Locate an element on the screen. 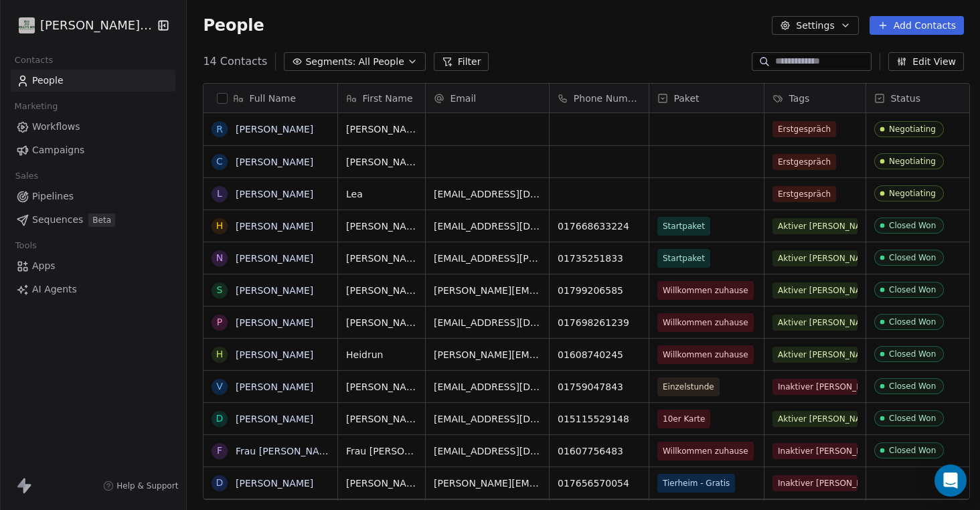  span: 14 Contacts is located at coordinates (235, 62).